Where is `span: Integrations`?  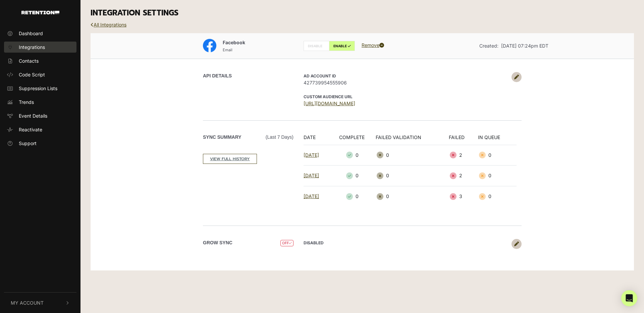 span: Integrations is located at coordinates (32, 47).